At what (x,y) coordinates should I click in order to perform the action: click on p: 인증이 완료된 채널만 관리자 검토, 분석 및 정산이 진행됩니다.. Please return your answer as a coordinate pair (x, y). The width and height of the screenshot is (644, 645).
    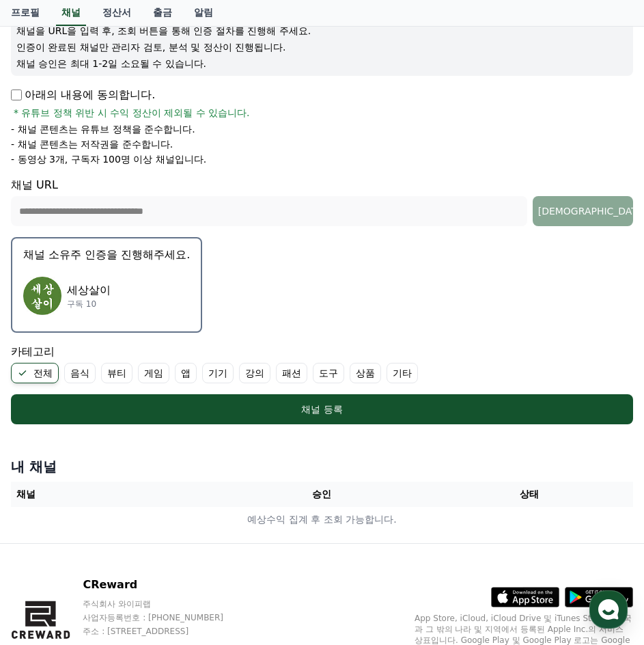
    Looking at the image, I should click on (322, 48).